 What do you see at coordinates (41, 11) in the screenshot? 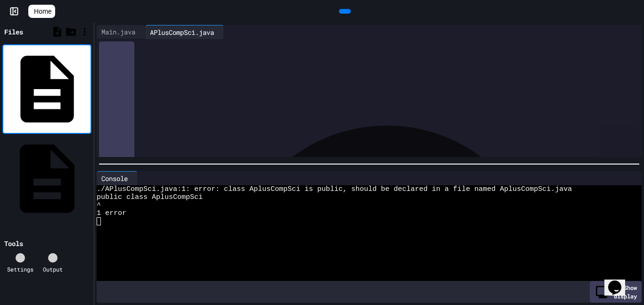
I see `a: Home` at bounding box center [41, 11].